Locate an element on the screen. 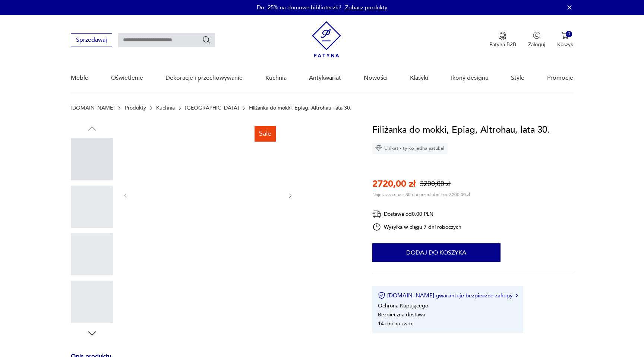  button: Dodaj do koszyka is located at coordinates (436, 253).